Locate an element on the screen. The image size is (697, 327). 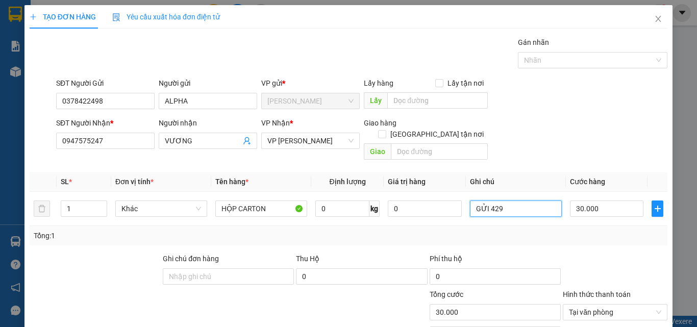
label: Hình thức thanh toán is located at coordinates (596, 294).